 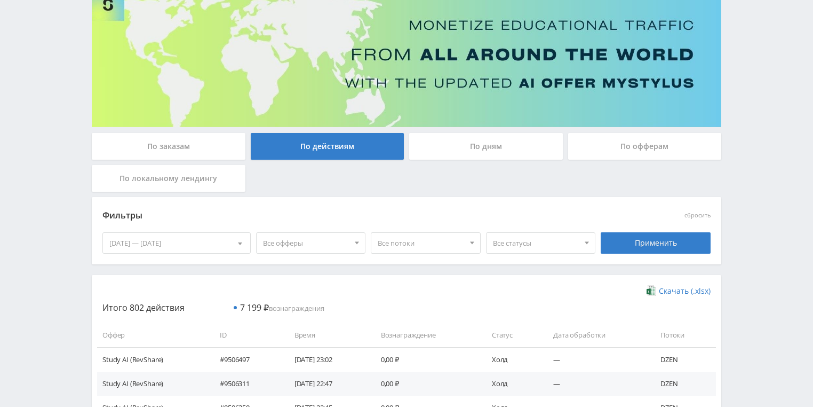 What do you see at coordinates (328, 146) in the screenshot?
I see `div: По действиям` at bounding box center [328, 146].